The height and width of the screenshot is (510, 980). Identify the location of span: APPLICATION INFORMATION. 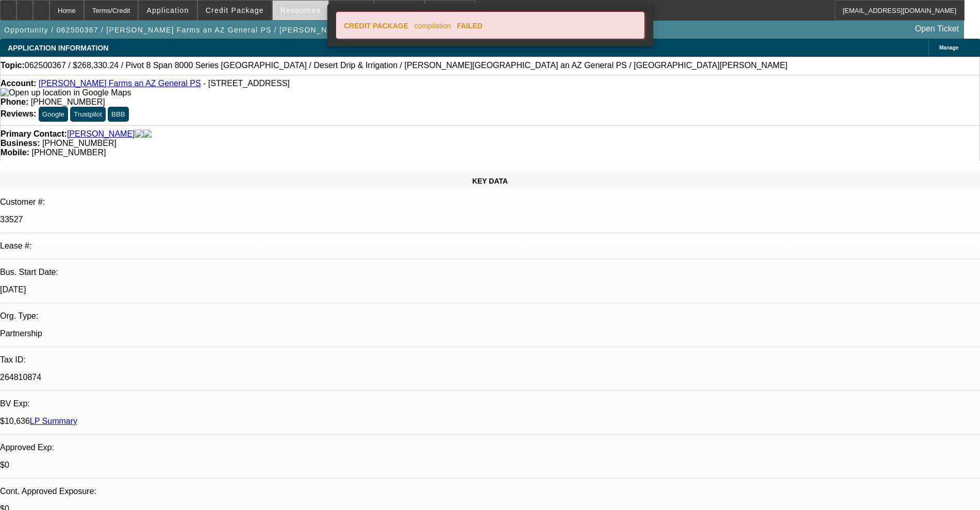
(58, 48).